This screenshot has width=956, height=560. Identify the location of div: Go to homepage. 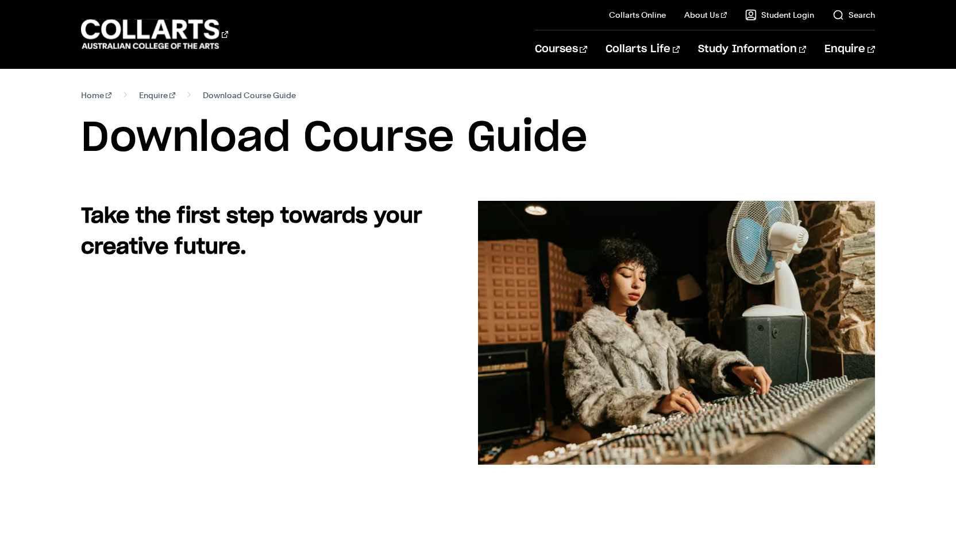
(155, 34).